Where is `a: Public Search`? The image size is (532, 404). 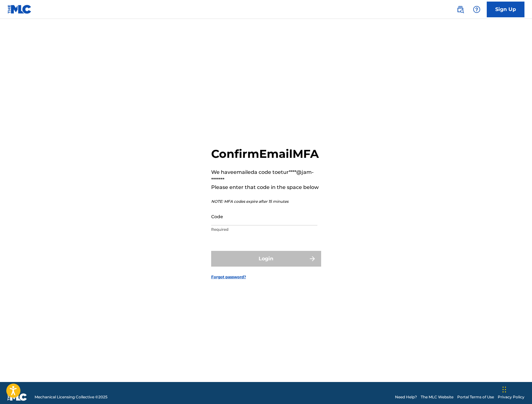
a: Public Search is located at coordinates (460, 10).